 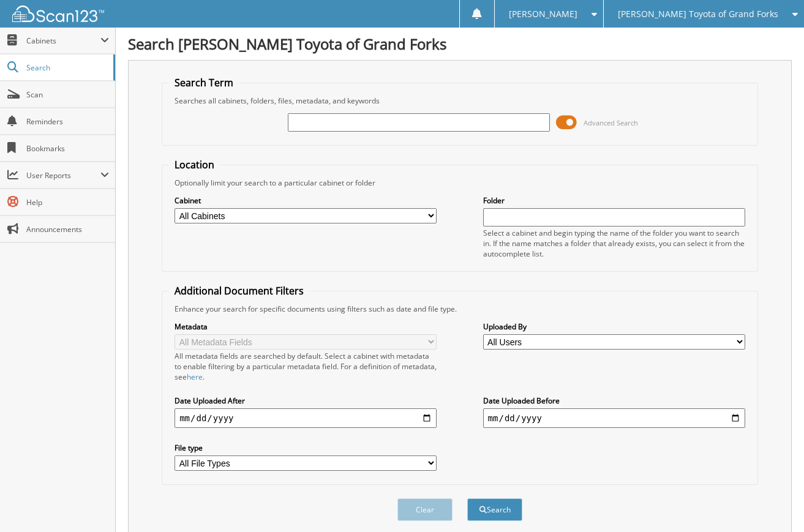 What do you see at coordinates (614, 243) in the screenshot?
I see `div: Select a cabinet and begin typing the name of the folder you want to search in. If the name match...` at bounding box center [614, 243].